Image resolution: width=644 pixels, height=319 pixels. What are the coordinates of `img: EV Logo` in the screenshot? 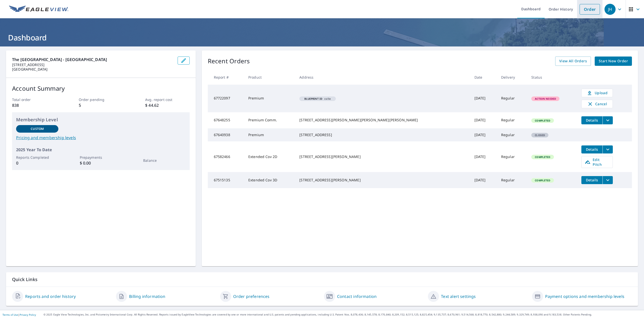 It's located at (38, 10).